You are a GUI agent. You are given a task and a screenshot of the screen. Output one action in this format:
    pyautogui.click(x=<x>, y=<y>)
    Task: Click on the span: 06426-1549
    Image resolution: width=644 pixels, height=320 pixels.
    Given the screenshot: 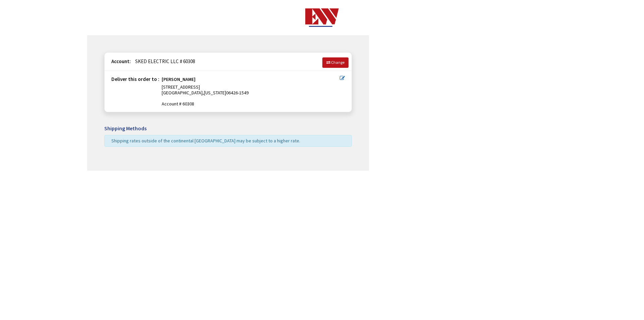 What is the action you would take?
    pyautogui.click(x=237, y=93)
    